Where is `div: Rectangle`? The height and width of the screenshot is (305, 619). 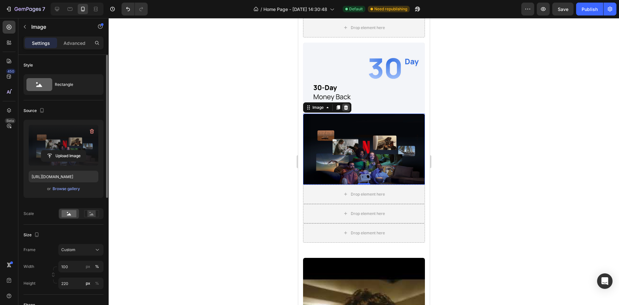
div: Rectangle is located at coordinates (74, 84).